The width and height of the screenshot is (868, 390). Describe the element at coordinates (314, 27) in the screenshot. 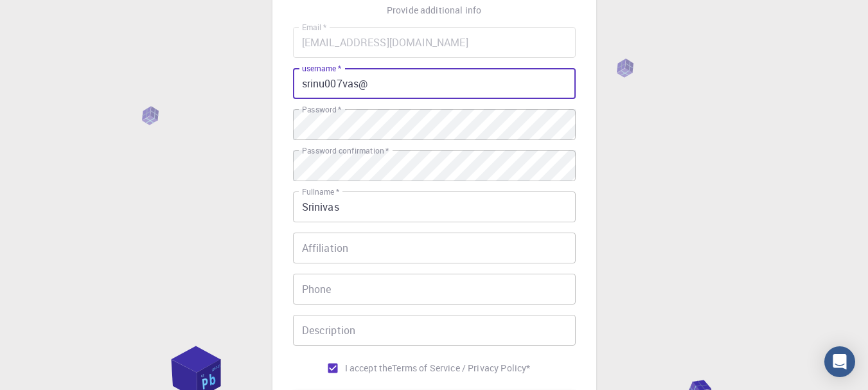

I see `label: Email` at that location.